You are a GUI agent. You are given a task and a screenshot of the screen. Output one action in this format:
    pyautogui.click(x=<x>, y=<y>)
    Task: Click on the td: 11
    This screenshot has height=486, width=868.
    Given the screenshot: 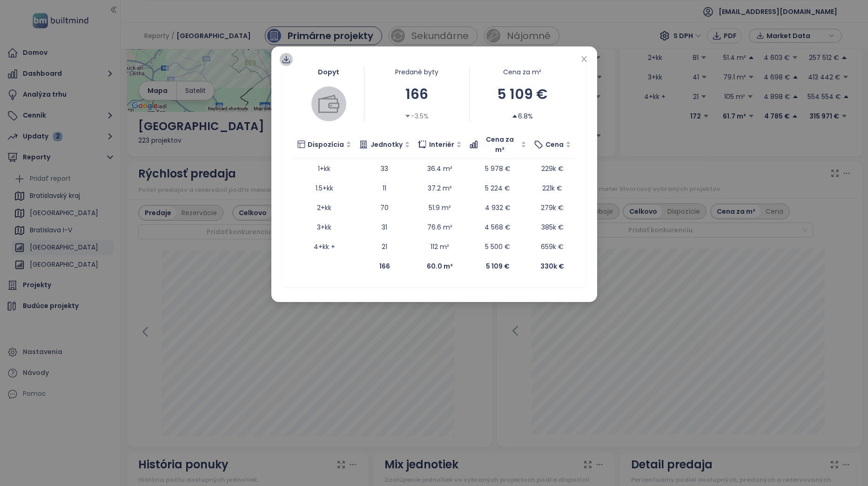 What is the action you would take?
    pyautogui.click(x=384, y=188)
    